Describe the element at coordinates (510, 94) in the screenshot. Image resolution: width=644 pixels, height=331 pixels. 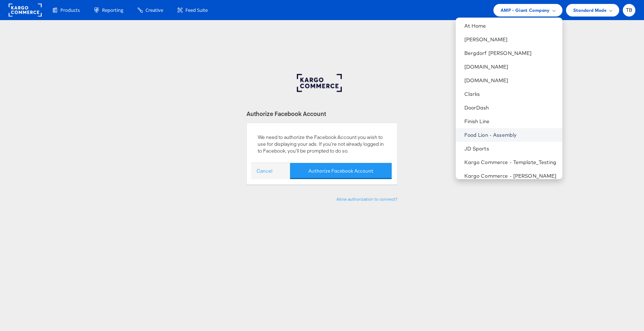
I see `a: Clarks` at that location.